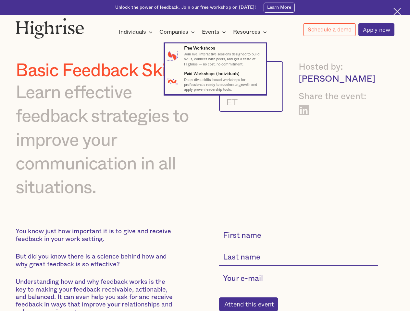 This screenshot has width=410, height=311. What do you see at coordinates (397, 11) in the screenshot?
I see `img: Cross icon` at bounding box center [397, 11].